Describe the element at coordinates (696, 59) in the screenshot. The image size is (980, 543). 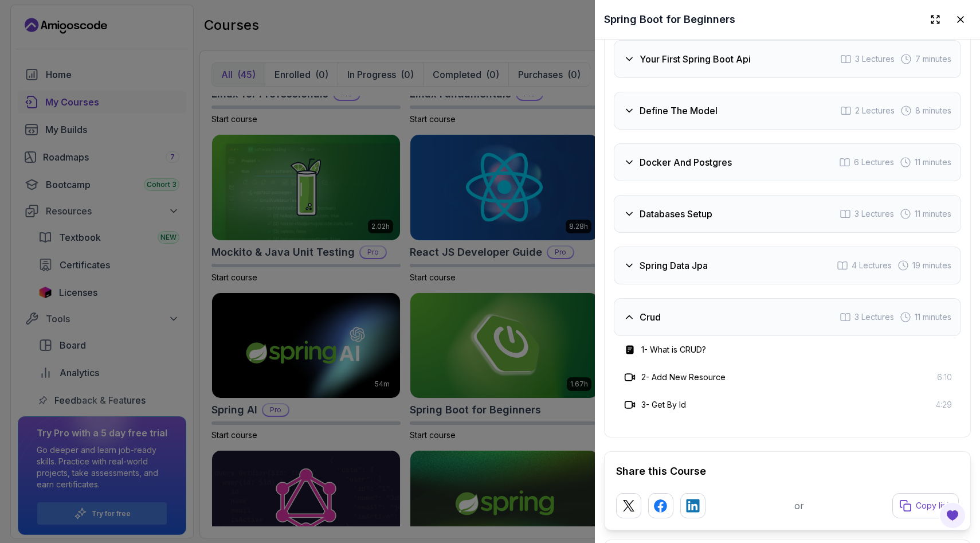
I see `h3: Your First Spring Boot Api` at that location.